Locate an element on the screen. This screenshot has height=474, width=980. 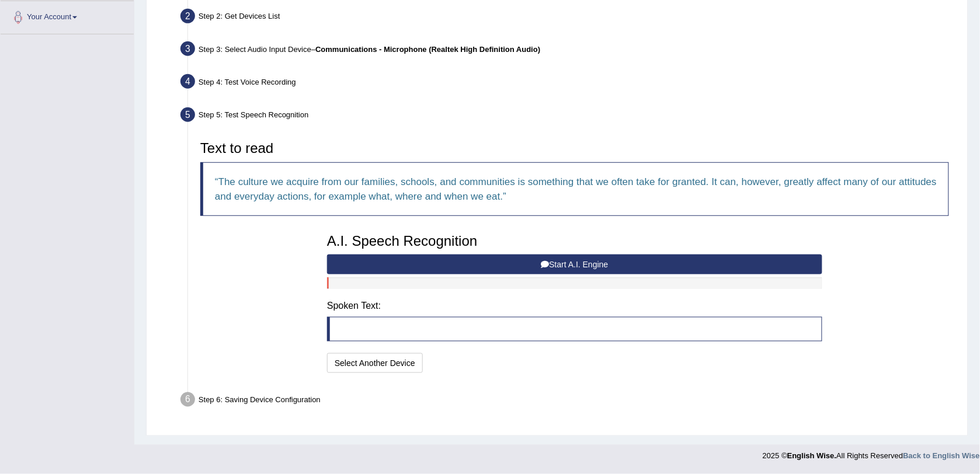
button: Start A.I. Engine is located at coordinates (575, 264).